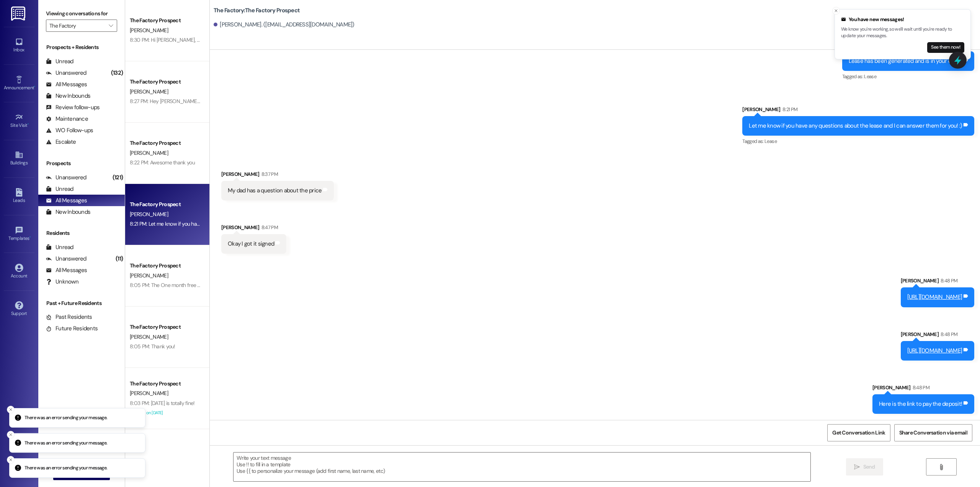  I want to click on button: Send, so click(864, 466).